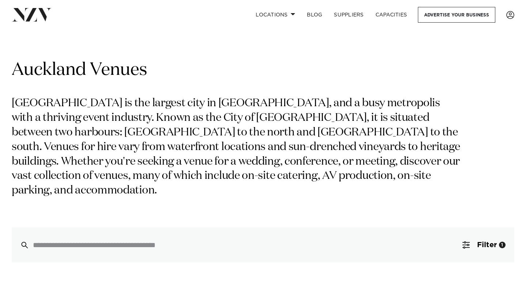 The image size is (526, 284). I want to click on a: SUPPLIERS, so click(349, 15).